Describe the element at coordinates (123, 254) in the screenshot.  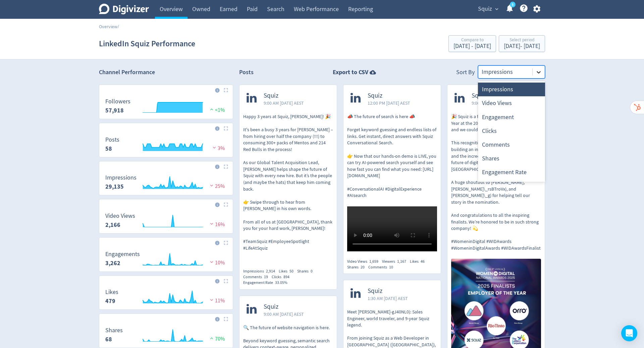
I see `dt: Engagements` at that location.